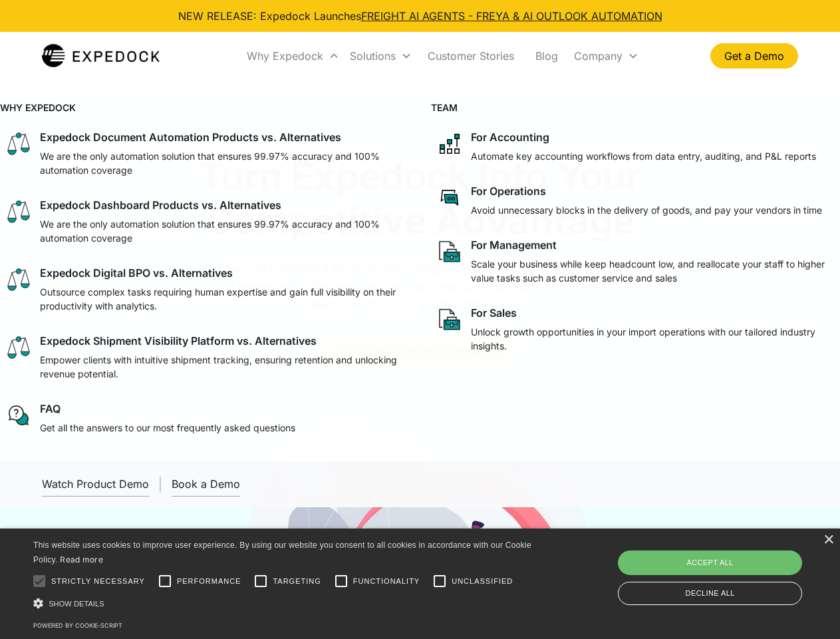 The height and width of the screenshot is (639, 840). Describe the element at coordinates (19, 415) in the screenshot. I see `img: regular chat bubble icon` at that location.